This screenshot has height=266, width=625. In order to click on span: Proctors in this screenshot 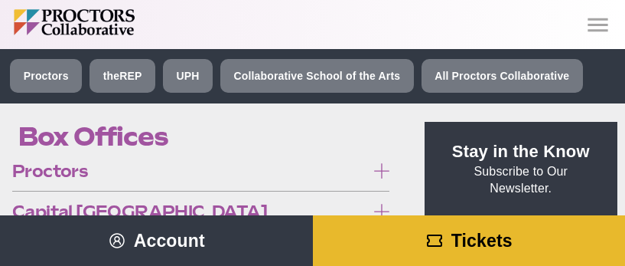, I will do `click(189, 171)`.